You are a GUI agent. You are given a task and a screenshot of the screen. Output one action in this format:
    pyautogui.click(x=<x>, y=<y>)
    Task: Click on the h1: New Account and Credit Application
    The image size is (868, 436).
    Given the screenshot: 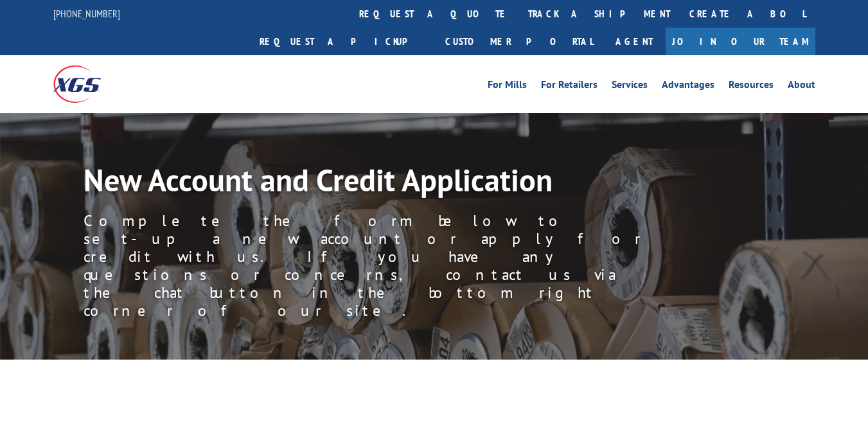 What is the action you would take?
    pyautogui.click(x=373, y=183)
    